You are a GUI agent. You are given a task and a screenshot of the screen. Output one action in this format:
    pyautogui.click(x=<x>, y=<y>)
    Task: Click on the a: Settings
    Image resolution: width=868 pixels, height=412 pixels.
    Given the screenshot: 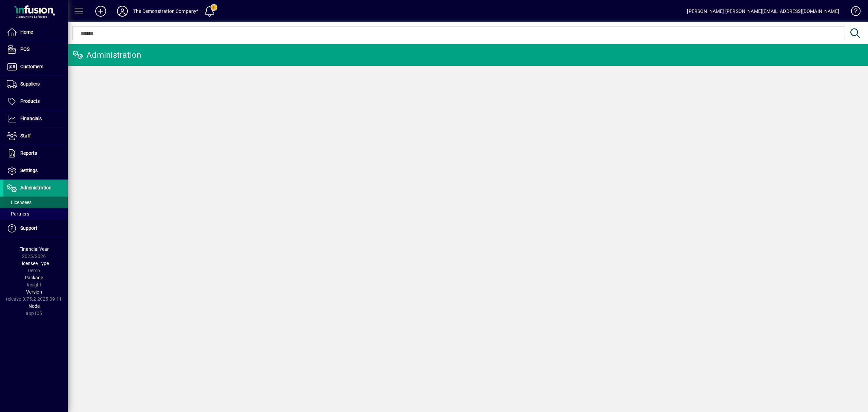 What is the action you would take?
    pyautogui.click(x=36, y=171)
    